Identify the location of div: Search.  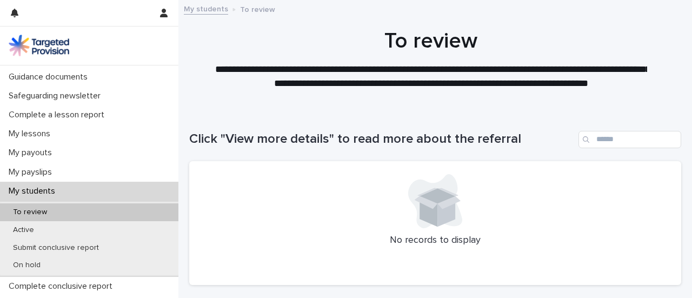
(630, 140).